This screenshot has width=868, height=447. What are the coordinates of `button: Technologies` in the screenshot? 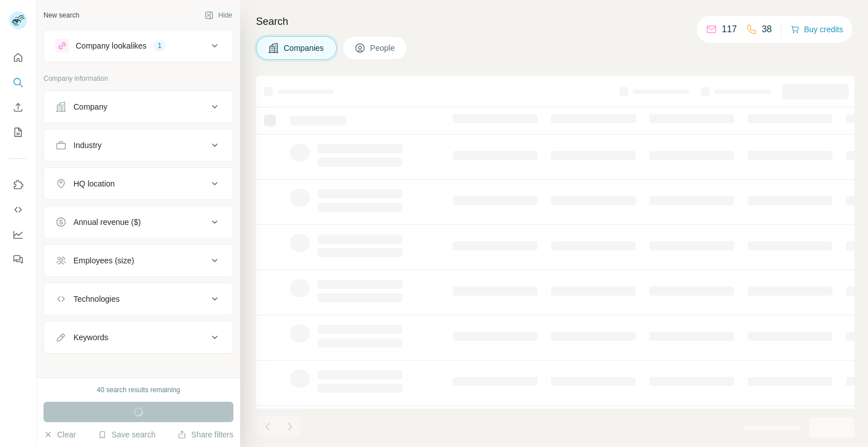 It's located at (139, 299).